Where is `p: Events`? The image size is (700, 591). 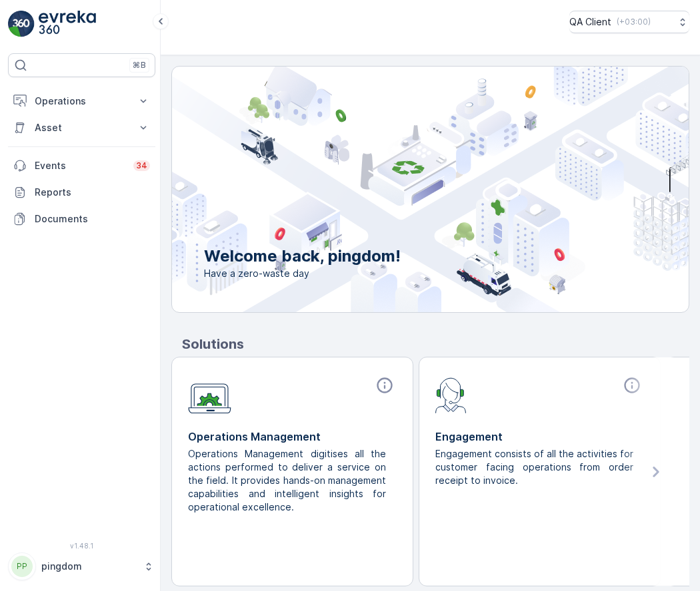
p: Events is located at coordinates (80, 165).